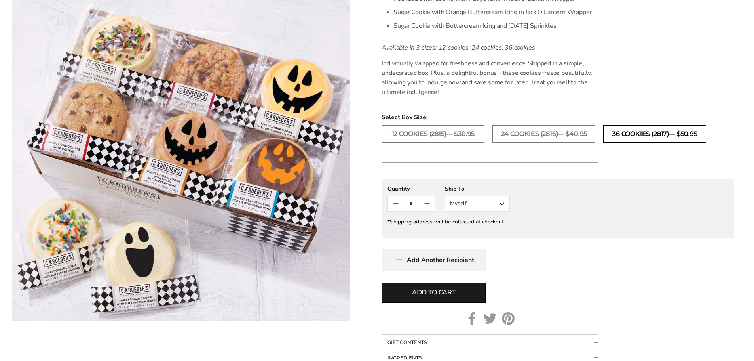 This screenshot has height=361, width=754. What do you see at coordinates (490, 318) in the screenshot?
I see `a: Twitter` at bounding box center [490, 318].